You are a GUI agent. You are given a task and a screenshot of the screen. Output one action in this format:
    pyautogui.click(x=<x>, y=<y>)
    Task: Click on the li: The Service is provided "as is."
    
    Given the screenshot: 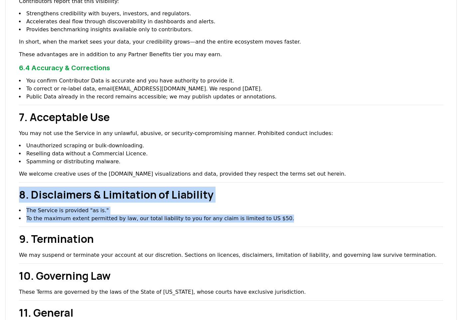 What is the action you would take?
    pyautogui.click(x=231, y=211)
    